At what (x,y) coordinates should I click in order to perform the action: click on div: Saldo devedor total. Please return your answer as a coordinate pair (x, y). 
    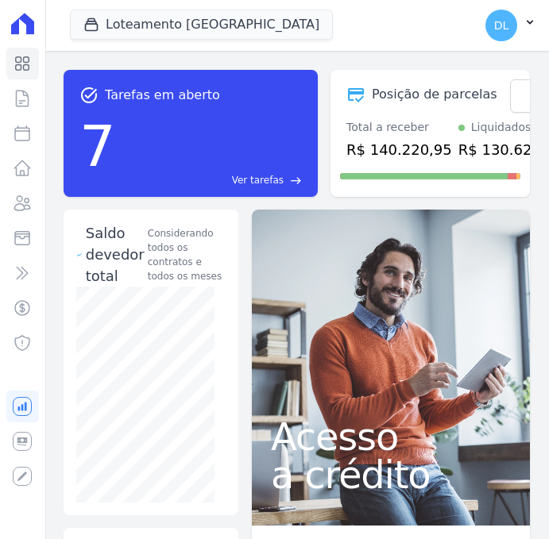
    Looking at the image, I should click on (115, 254).